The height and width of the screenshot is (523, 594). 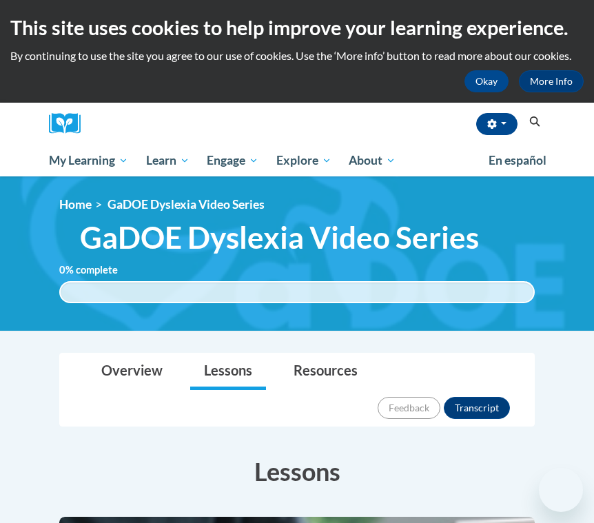 What do you see at coordinates (168, 161) in the screenshot?
I see `span: Learn` at bounding box center [168, 161].